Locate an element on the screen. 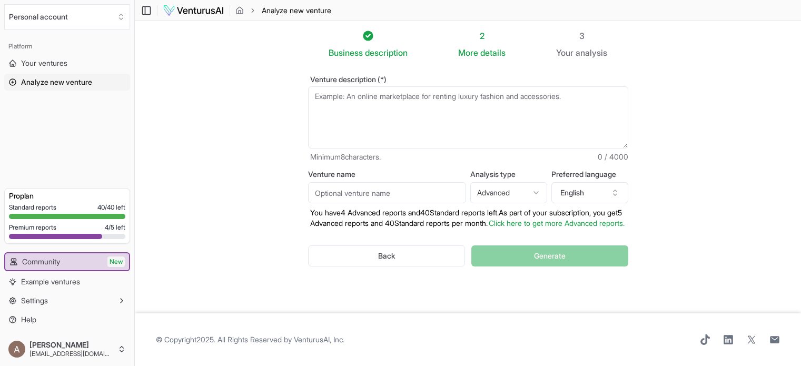 The height and width of the screenshot is (366, 801). a: VenturusAI, Inc is located at coordinates (318, 339).